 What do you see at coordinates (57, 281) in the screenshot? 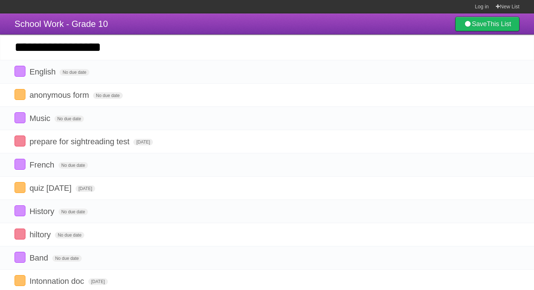
I see `span: Intonnation doc` at bounding box center [57, 281].